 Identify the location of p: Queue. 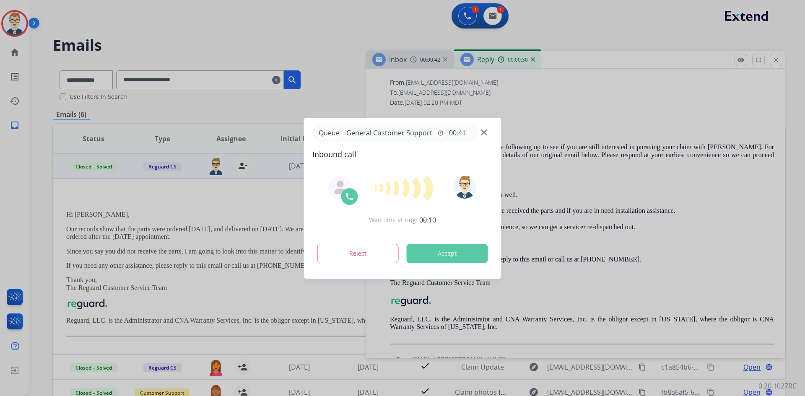
(329, 133).